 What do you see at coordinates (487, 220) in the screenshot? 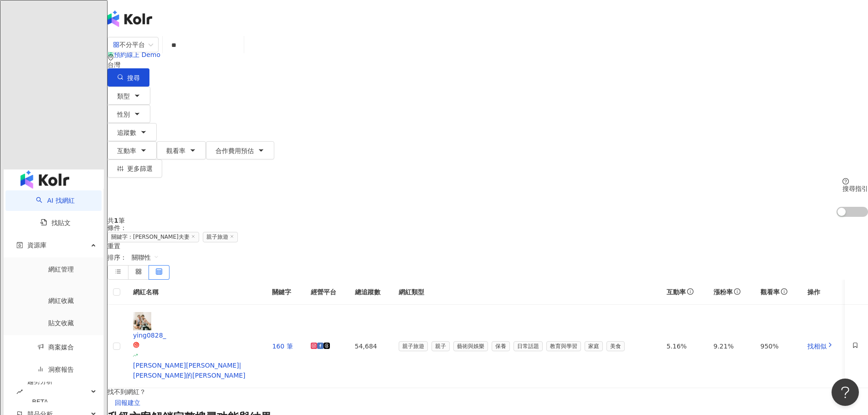
I see `div: 共 筆` at bounding box center [487, 220].